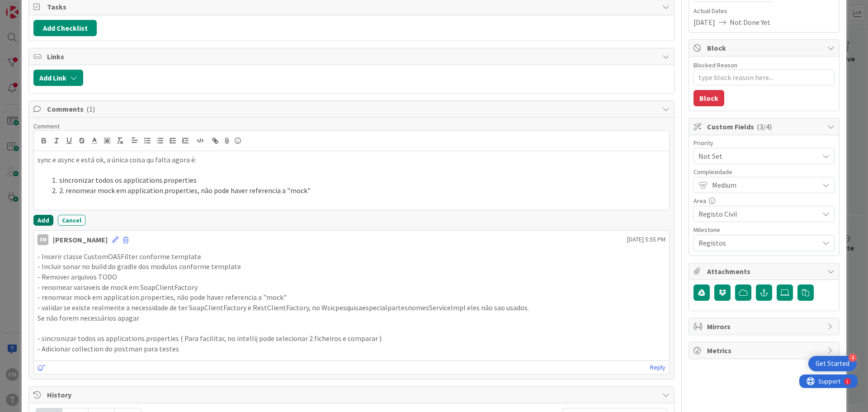 Image resolution: width=868 pixels, height=412 pixels. What do you see at coordinates (709, 99) in the screenshot?
I see `button: Block` at bounding box center [709, 99].